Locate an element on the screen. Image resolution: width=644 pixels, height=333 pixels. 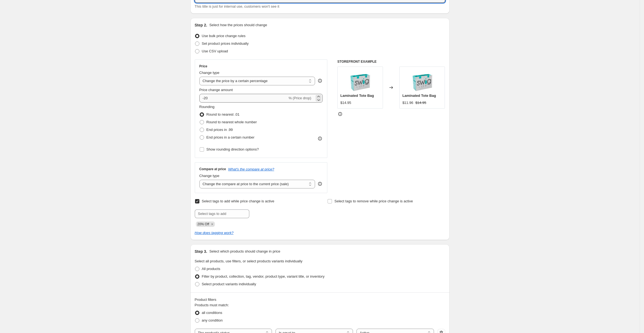
div: $14.95 is located at coordinates (346, 103).